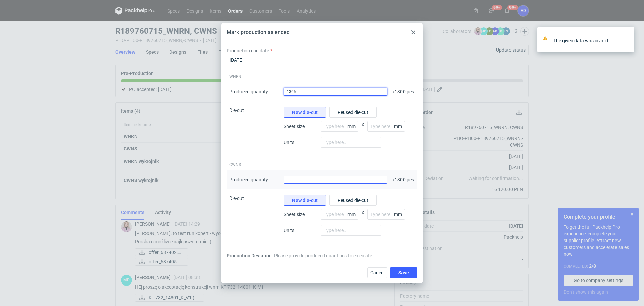 Image resolution: width=644 pixels, height=306 pixels. I want to click on span: Save, so click(404, 272).